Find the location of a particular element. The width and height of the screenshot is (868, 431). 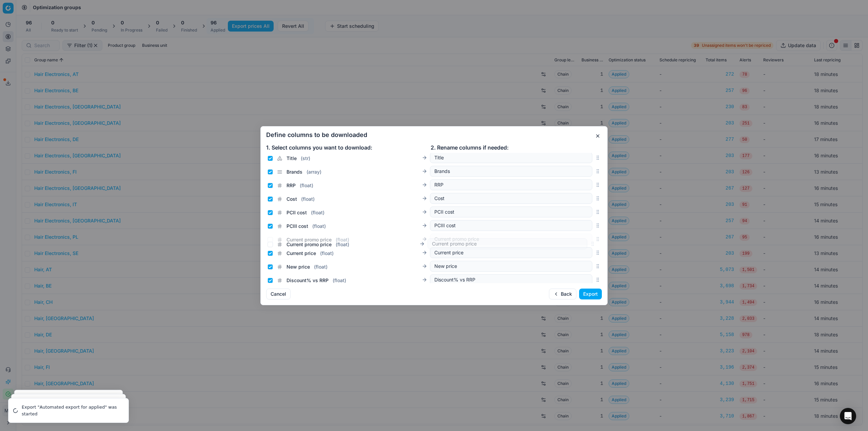

h2: Define columns to be downloaded is located at coordinates (434, 135).